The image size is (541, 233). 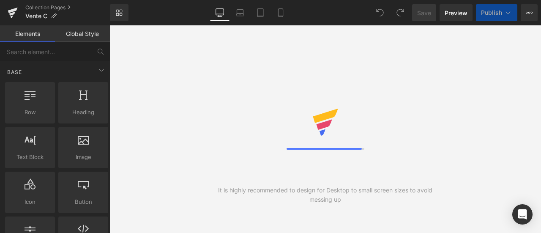 What do you see at coordinates (240, 13) in the screenshot?
I see `a: Laptop` at bounding box center [240, 13].